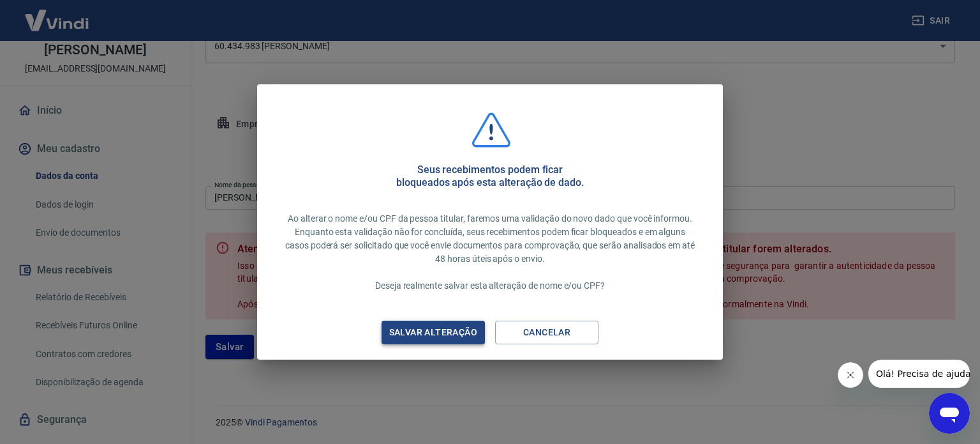  Describe the element at coordinates (433, 332) in the screenshot. I see `button: Salvar alteração` at that location.